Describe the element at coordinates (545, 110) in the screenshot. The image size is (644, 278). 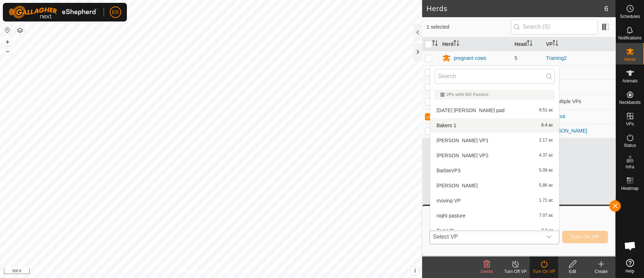
I see `span: 9.51 ac` at that location.